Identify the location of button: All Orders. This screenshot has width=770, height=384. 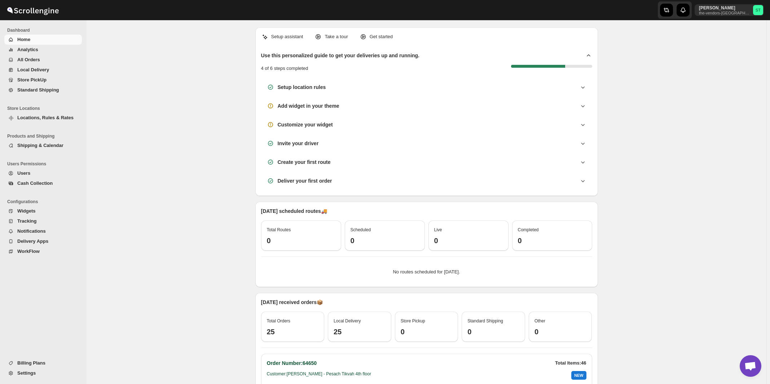
(43, 60).